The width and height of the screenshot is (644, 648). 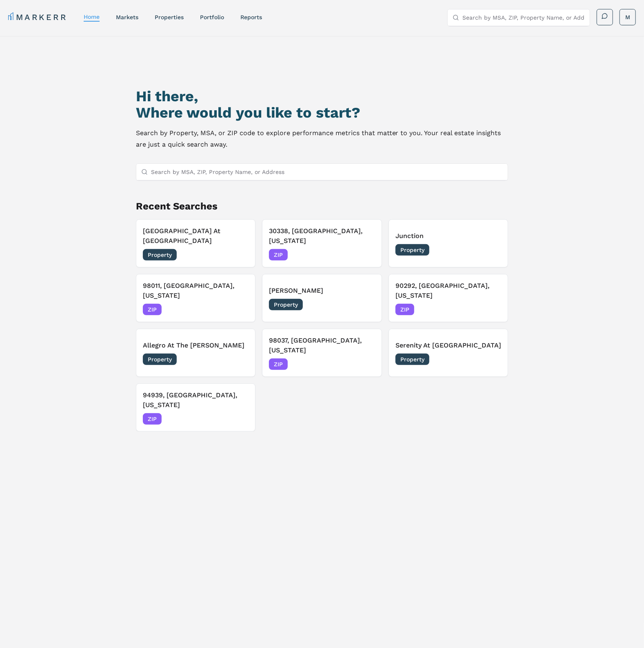 What do you see at coordinates (127, 17) in the screenshot?
I see `a: markets` at bounding box center [127, 17].